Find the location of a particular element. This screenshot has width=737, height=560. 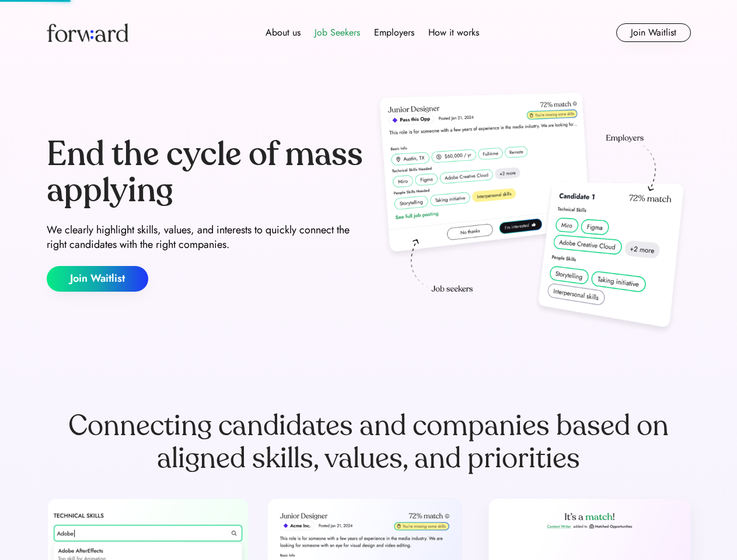

img: hero-image.png is located at coordinates (532, 214).